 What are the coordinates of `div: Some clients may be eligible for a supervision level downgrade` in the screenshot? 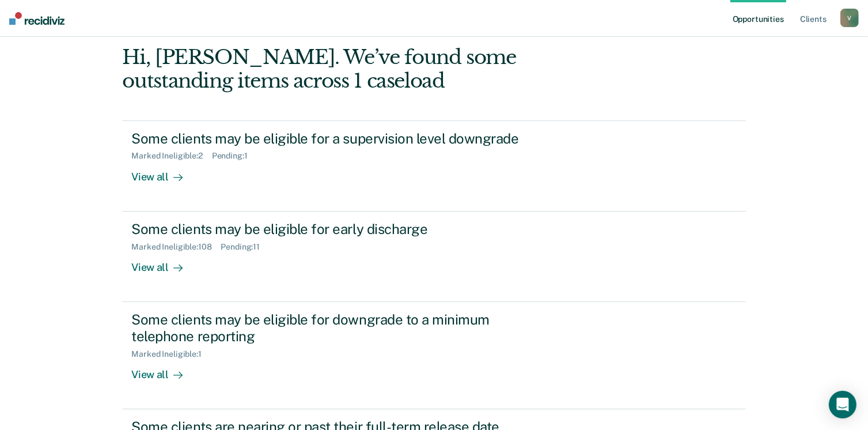 It's located at (333, 138).